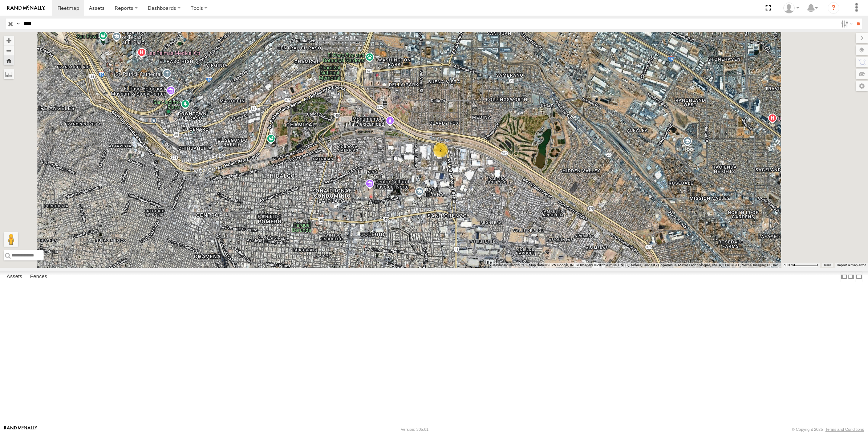 Image resolution: width=868 pixels, height=433 pixels. What do you see at coordinates (828, 265) in the screenshot?
I see `a: Terms` at bounding box center [828, 265].